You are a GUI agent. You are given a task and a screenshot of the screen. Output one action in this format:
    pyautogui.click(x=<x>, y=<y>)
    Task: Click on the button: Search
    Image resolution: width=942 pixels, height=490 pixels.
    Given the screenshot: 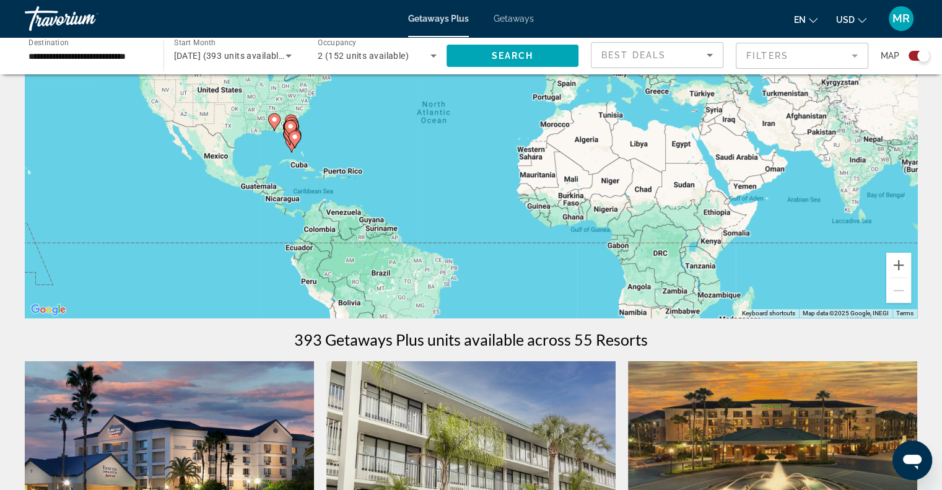 What is the action you would take?
    pyautogui.click(x=513, y=56)
    